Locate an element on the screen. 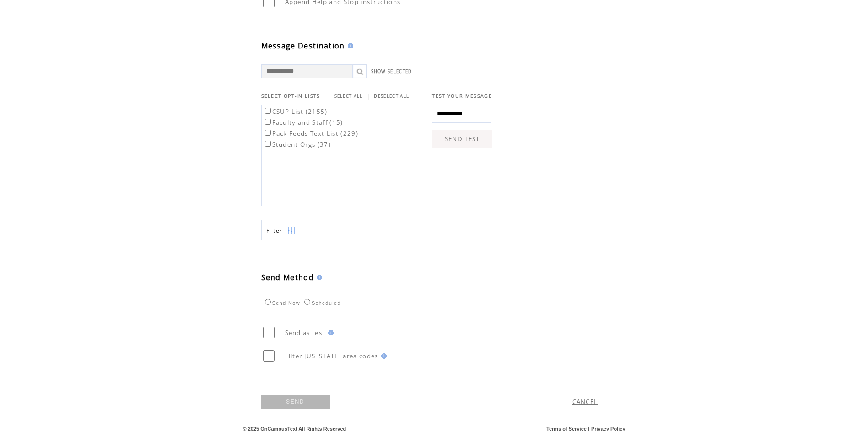  input: Faculty and Staff (15) is located at coordinates (267, 121).